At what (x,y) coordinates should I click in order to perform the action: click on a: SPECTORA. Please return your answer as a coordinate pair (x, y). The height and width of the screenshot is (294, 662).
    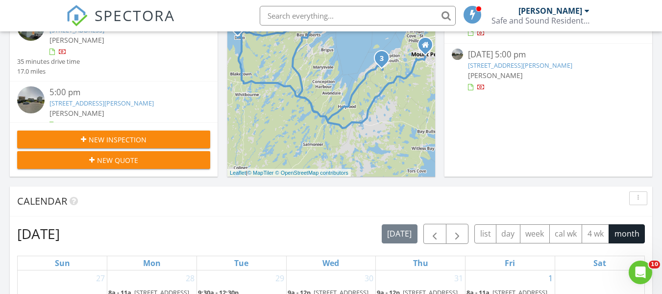
    Looking at the image, I should click on (121, 24).